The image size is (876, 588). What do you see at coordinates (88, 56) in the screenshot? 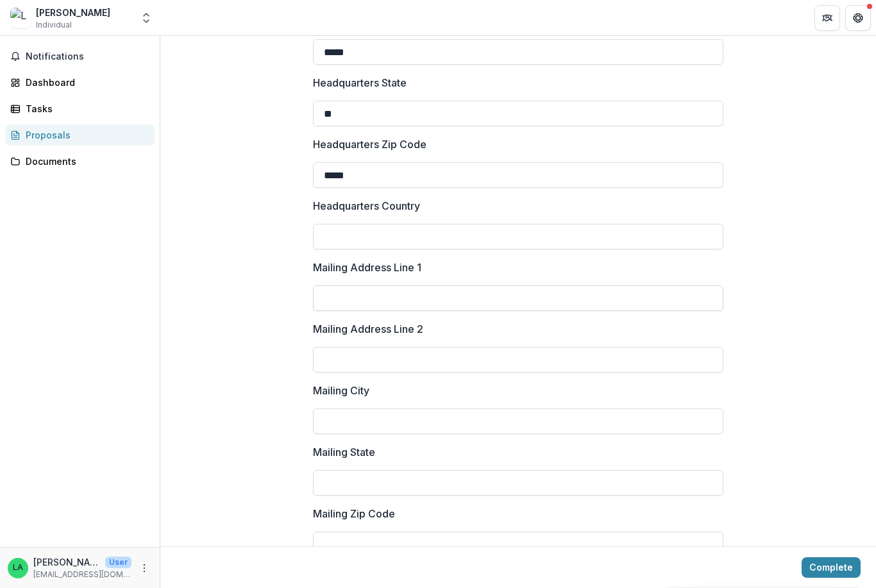
I see `span: Notifications` at bounding box center [88, 56].